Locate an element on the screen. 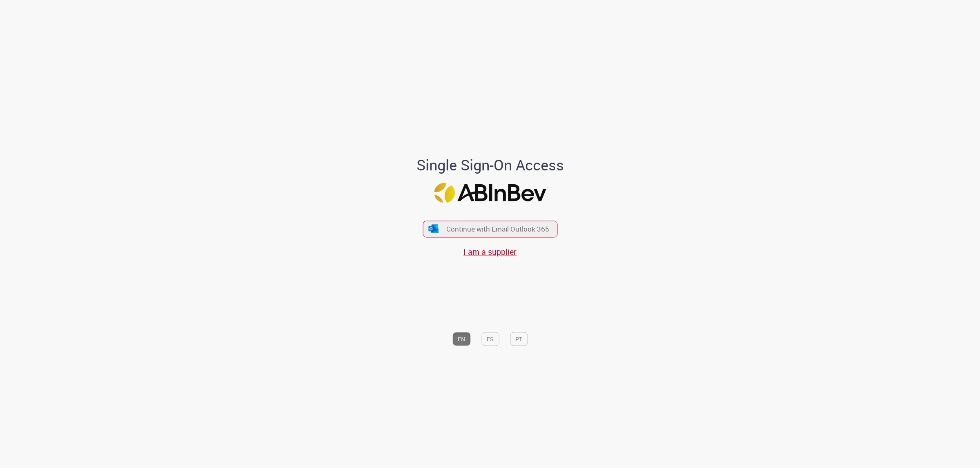  img: ícone Azure/Microsoft 360 is located at coordinates (434, 229).